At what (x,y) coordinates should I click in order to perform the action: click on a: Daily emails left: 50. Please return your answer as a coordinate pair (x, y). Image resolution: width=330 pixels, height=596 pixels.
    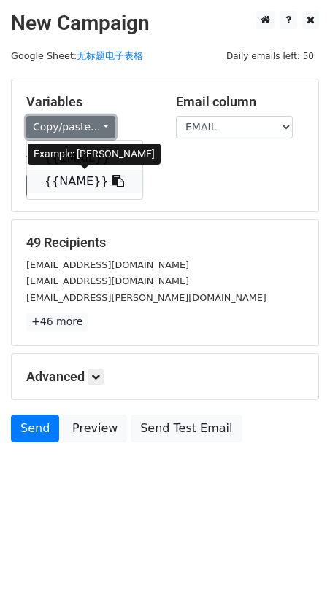
    Looking at the image, I should click on (270, 55).